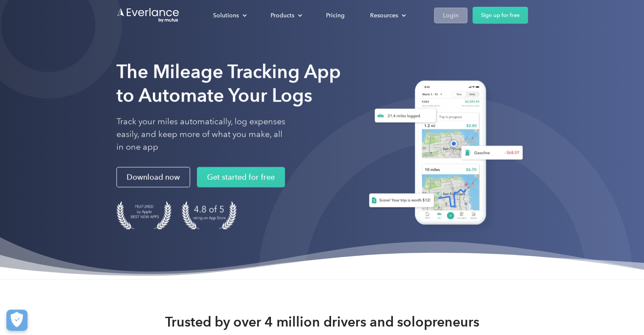 This screenshot has height=335, width=644. I want to click on img: Badge for Featured by Apple Best New Apps, so click(144, 215).